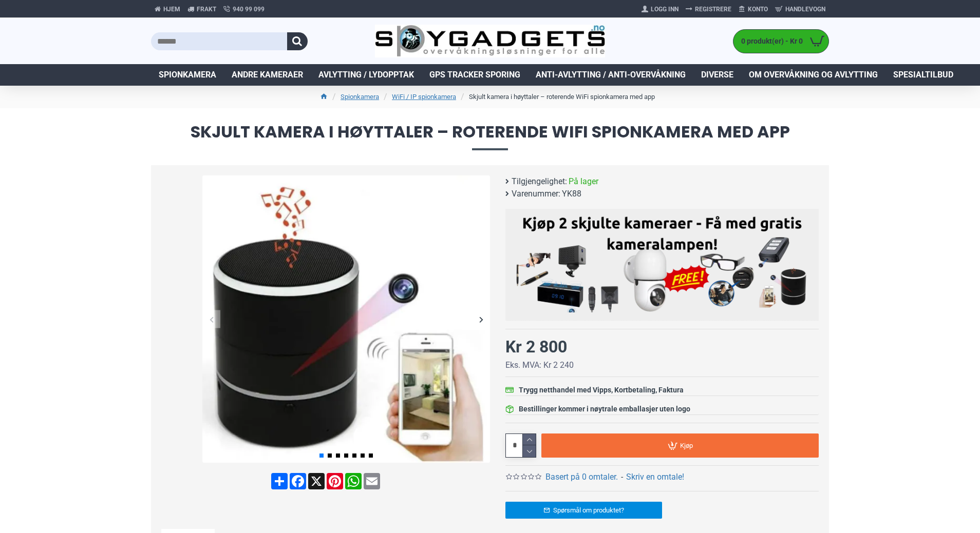 The height and width of the screenshot is (533, 980). Describe the element at coordinates (338, 456) in the screenshot. I see `span: Go to slide 3` at that location.